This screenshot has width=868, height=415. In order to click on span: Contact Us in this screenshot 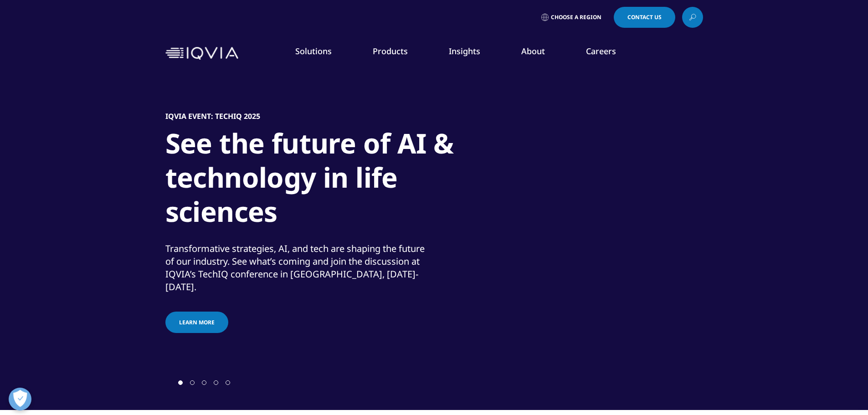, I will do `click(645, 17)`.